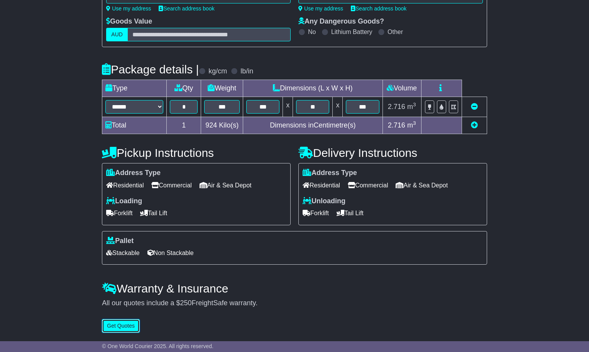 The width and height of the screenshot is (589, 352). Describe the element at coordinates (402, 88) in the screenshot. I see `td: Volume` at that location.